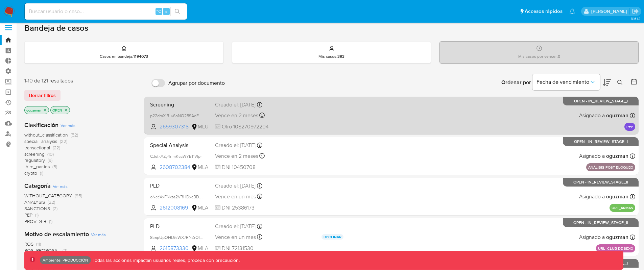 This screenshot has width=644, height=270. Describe the element at coordinates (572, 11) in the screenshot. I see `a: Notificaciones` at that location.